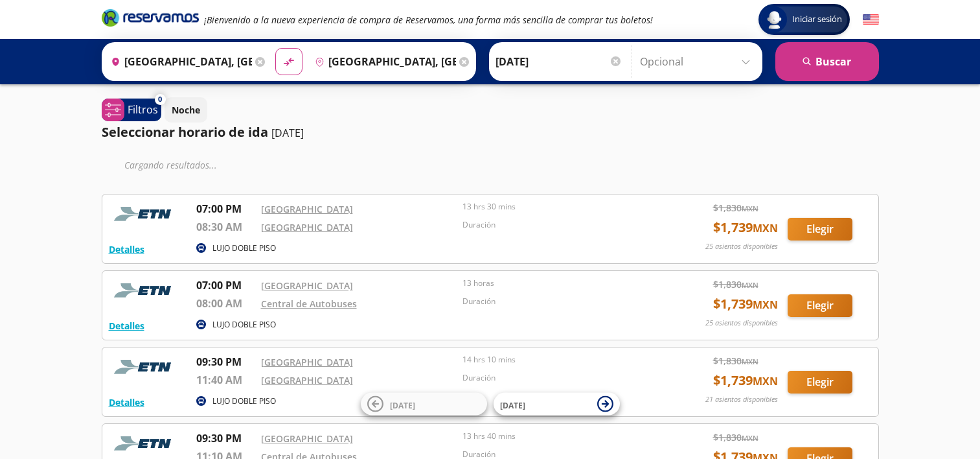  Describe the element at coordinates (697, 62) in the screenshot. I see `input: Opcional` at that location.